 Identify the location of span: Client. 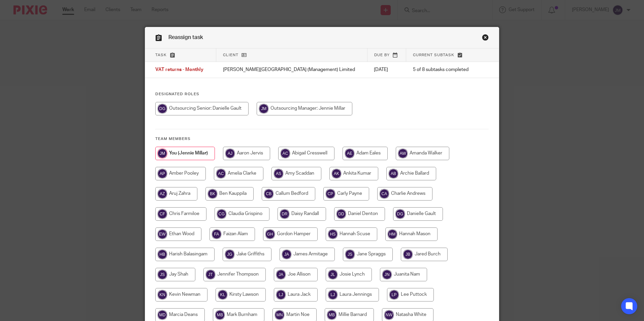
(231, 55).